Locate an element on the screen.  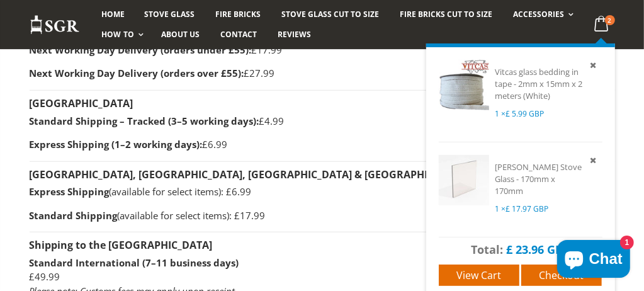
a: Stove Glass Cut To Size is located at coordinates (330, 15).